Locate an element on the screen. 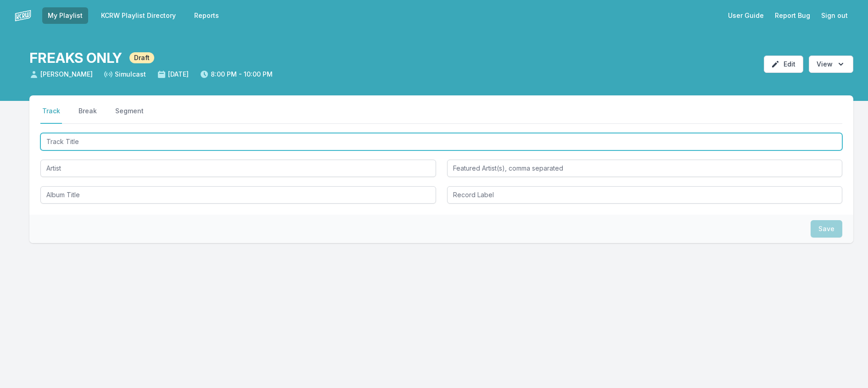 This screenshot has height=388, width=868. button: Save is located at coordinates (826, 229).